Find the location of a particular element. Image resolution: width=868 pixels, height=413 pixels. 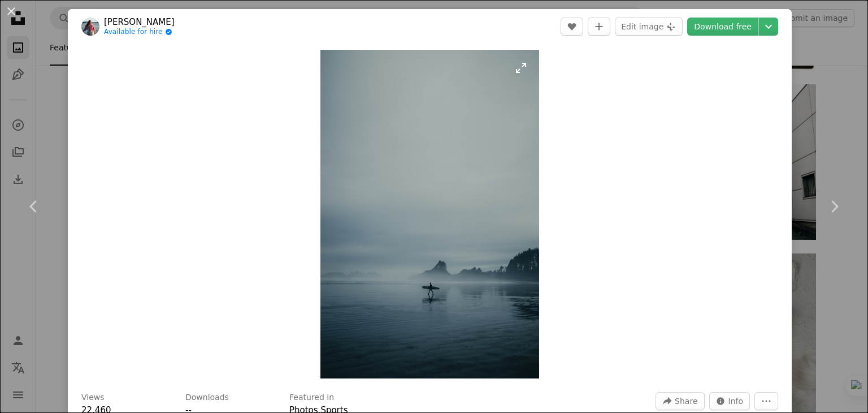

button: Zoom in on this image is located at coordinates (429, 214).